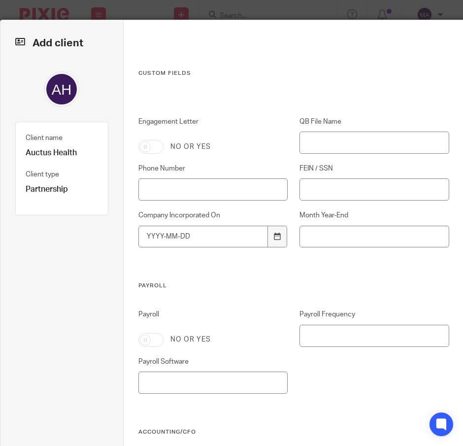  Describe the element at coordinates (294, 432) in the screenshot. I see `h3: Accounting/CFO` at that location.